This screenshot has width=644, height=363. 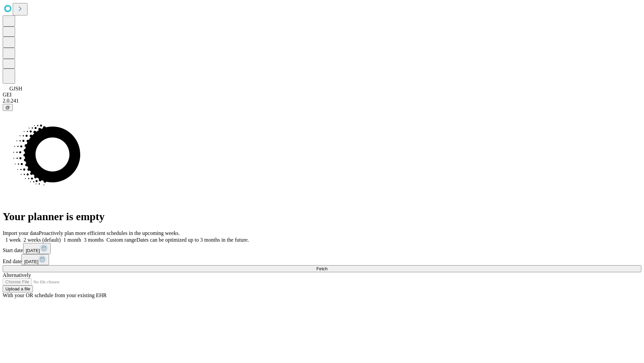 What do you see at coordinates (322, 94) in the screenshot?
I see `div: GEI` at bounding box center [322, 94].